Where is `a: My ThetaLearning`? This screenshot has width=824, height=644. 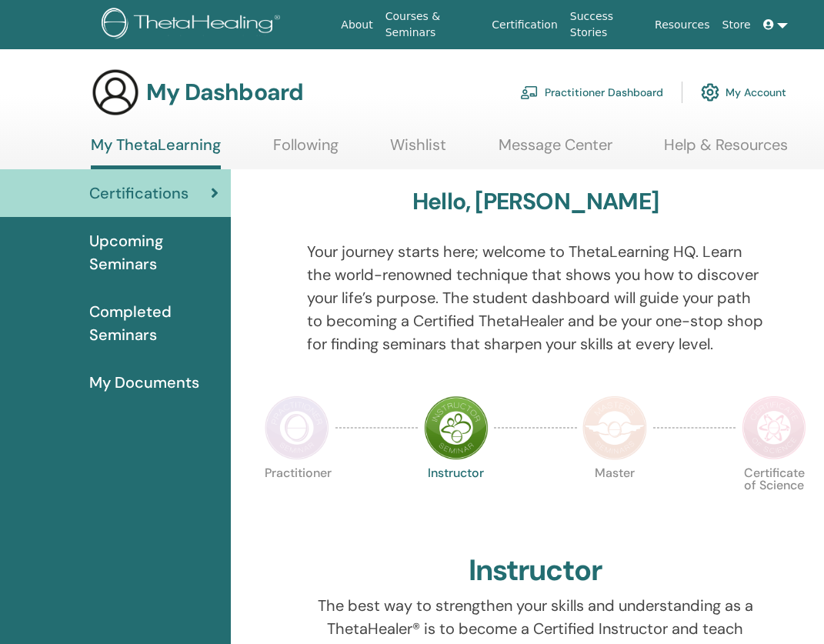 a: My ThetaLearning is located at coordinates (155, 152).